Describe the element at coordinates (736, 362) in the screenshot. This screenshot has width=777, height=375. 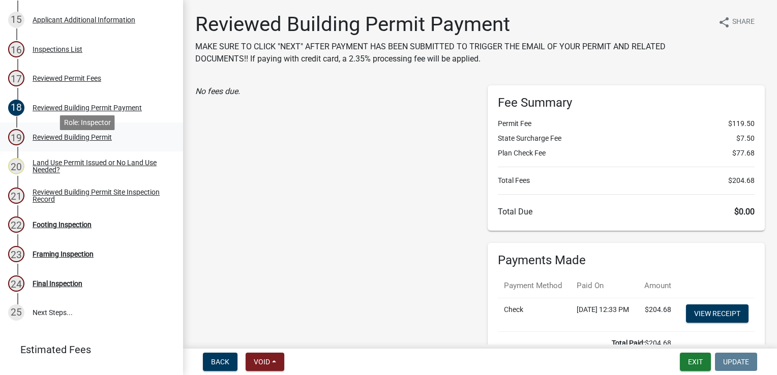
I see `button: Update` at that location.